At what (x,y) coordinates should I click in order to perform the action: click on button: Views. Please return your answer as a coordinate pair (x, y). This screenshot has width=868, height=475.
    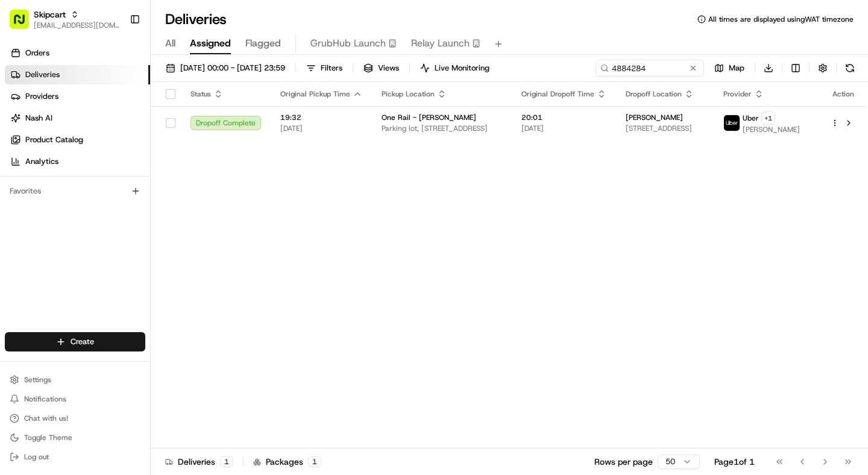
    Looking at the image, I should click on (381, 68).